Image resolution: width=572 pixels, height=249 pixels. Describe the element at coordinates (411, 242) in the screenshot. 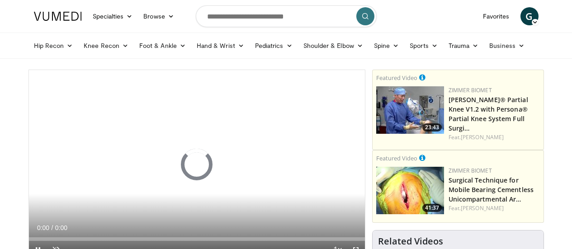

I see `h4: Related Videos` at that location.